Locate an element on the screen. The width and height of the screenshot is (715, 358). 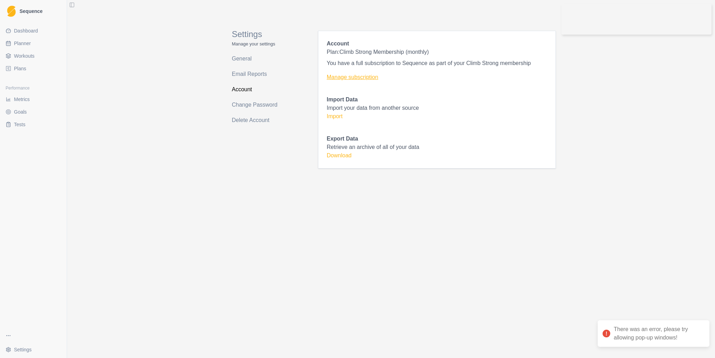
a: Download is located at coordinates (339, 155).